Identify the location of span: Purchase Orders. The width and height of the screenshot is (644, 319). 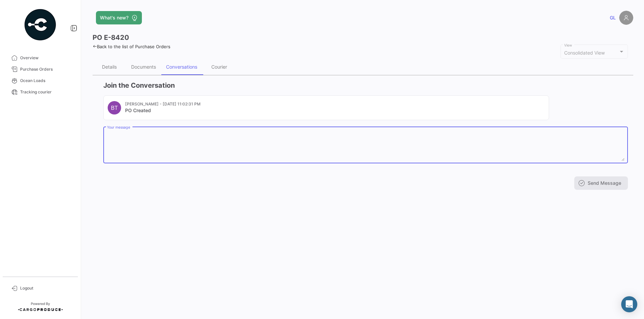
(46, 69).